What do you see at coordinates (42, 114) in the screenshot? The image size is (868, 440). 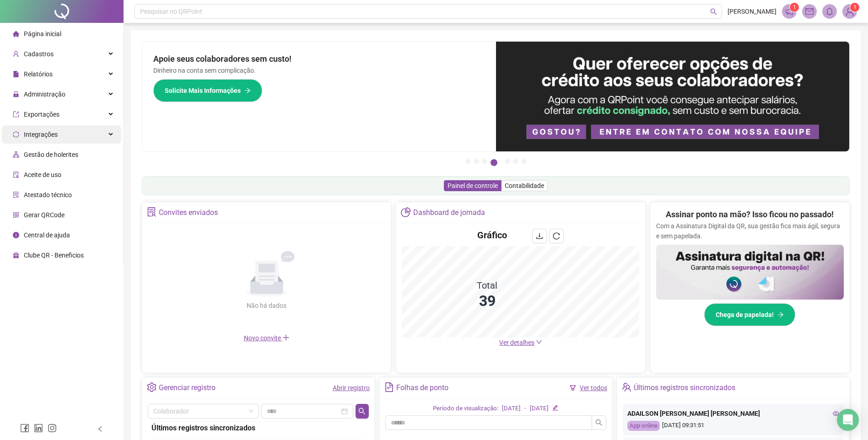 I see `span: Exportações` at bounding box center [42, 114].